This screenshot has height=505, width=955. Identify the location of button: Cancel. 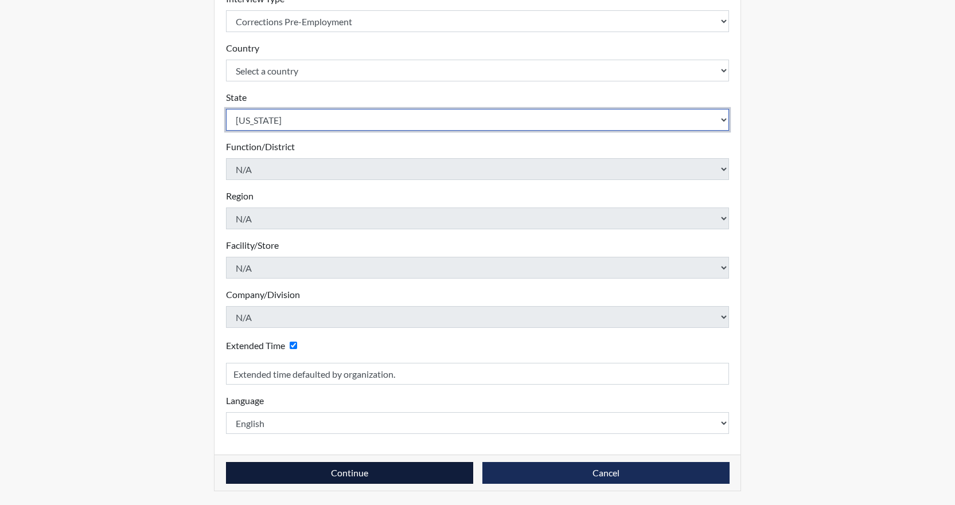
(606, 473).